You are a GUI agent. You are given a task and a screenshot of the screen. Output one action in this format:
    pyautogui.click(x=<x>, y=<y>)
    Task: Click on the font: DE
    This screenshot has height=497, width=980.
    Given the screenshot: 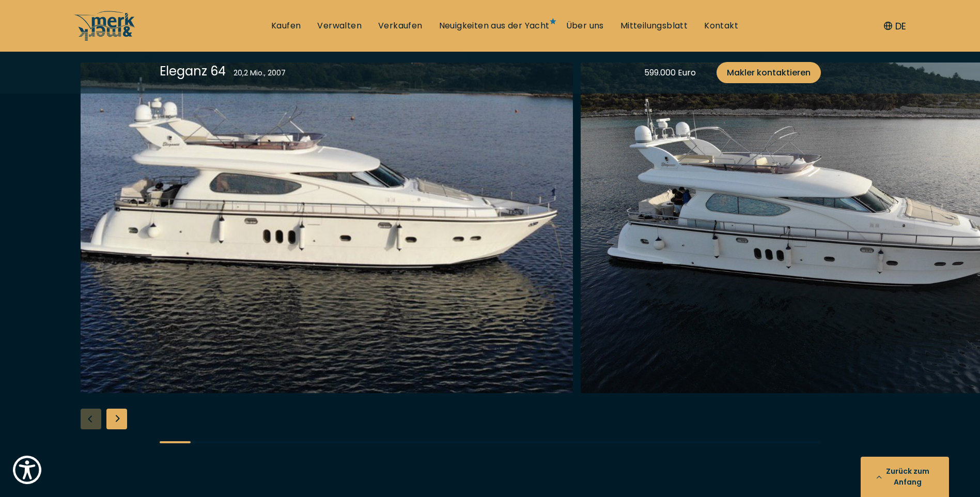 What is the action you would take?
    pyautogui.click(x=901, y=26)
    